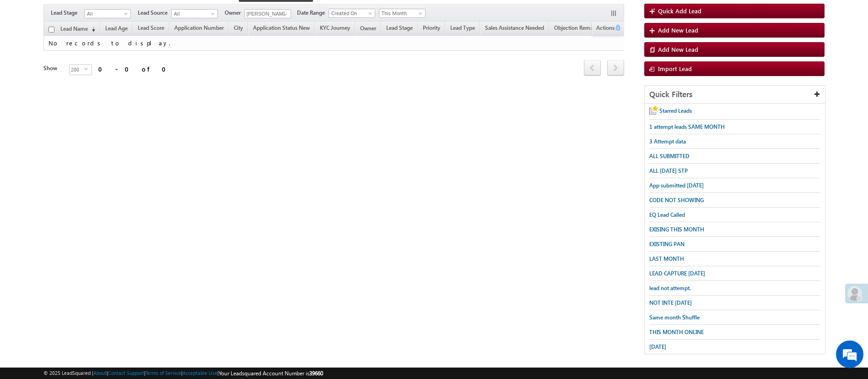 The width and height of the screenshot is (868, 379). I want to click on span: Sales Assistance Needed, so click(514, 28).